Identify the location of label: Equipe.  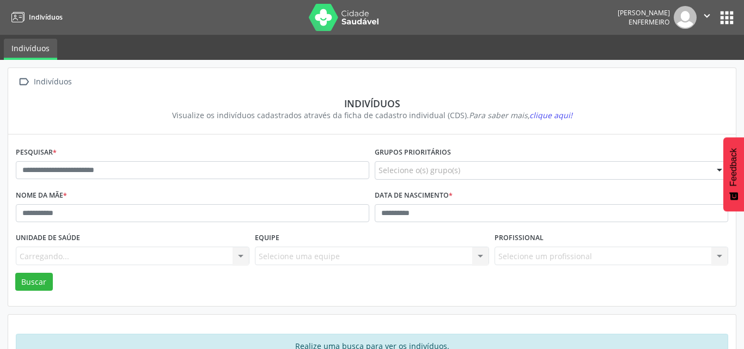
(267, 238).